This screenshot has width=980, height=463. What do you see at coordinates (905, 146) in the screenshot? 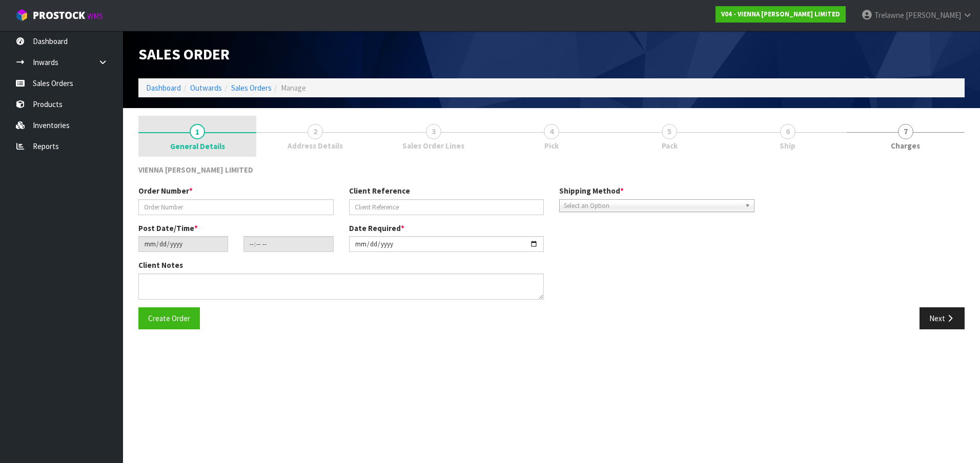
I see `span: Charges` at bounding box center [905, 146].